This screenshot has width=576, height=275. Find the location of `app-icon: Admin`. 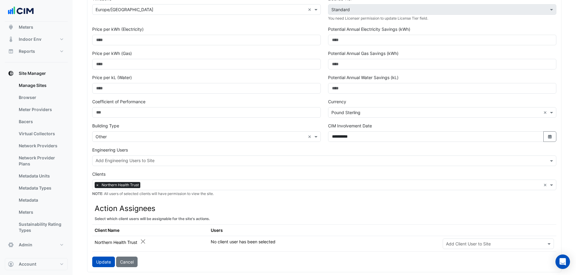

app-icon: Admin is located at coordinates (11, 245).